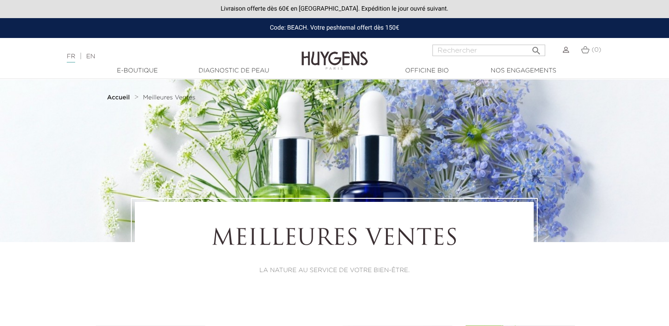  Describe the element at coordinates (234, 71) in the screenshot. I see `a: Diagnostic de peau` at that location.